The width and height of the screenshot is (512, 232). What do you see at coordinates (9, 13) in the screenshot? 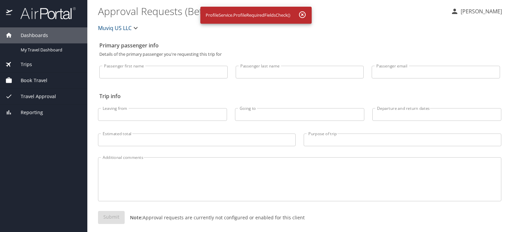
I see `img: icon-airportal.png` at bounding box center [9, 13].